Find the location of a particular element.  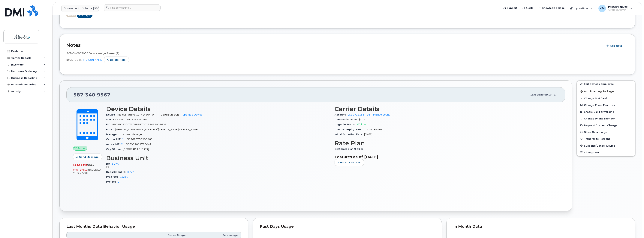

span: 356967061720041 is located at coordinates (139, 145).